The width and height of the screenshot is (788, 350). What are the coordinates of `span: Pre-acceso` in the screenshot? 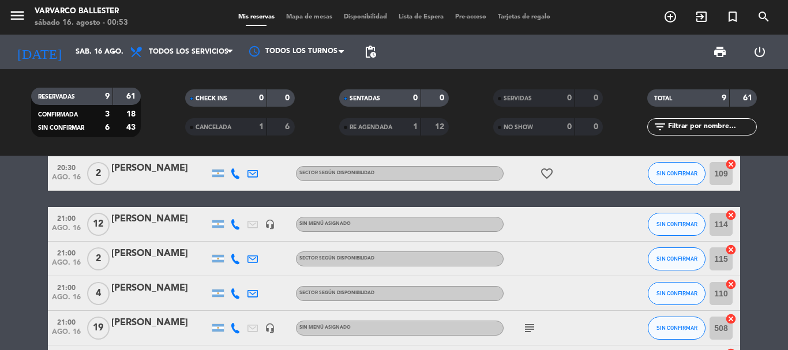 It's located at (471, 17).